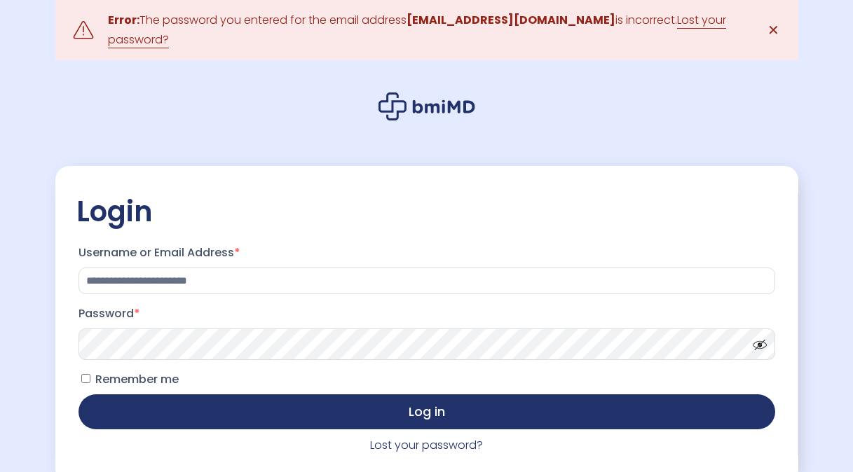  What do you see at coordinates (137, 379) in the screenshot?
I see `span: Remember me` at bounding box center [137, 379].